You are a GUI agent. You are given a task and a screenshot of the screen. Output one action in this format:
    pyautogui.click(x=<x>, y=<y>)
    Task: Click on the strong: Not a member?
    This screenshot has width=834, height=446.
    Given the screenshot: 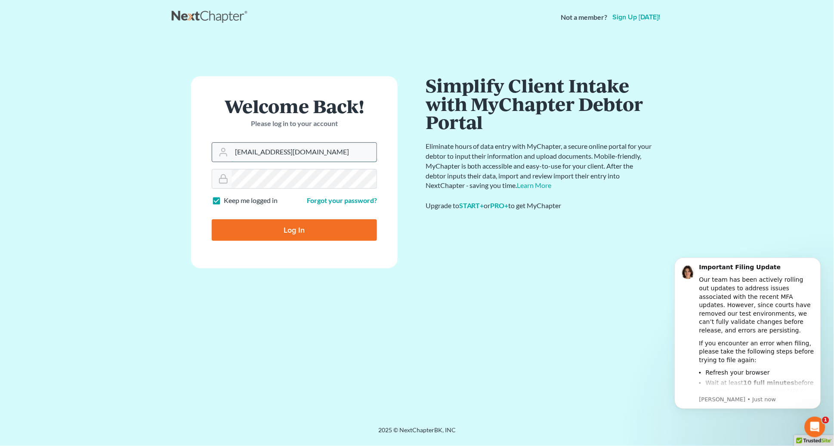 What is the action you would take?
    pyautogui.click(x=585, y=17)
    